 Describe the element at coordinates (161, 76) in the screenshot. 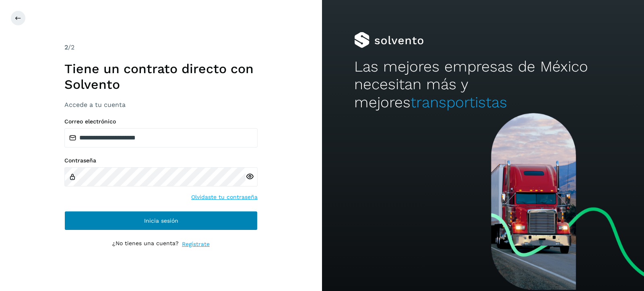

I see `h1: Tiene un contrato directo con Solvento` at that location.